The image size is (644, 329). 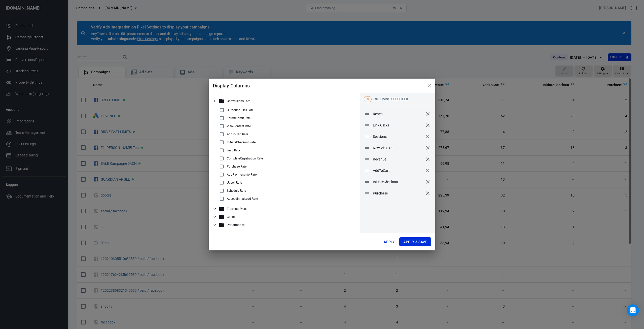 I want to click on div: Revenueremove, so click(x=397, y=159).